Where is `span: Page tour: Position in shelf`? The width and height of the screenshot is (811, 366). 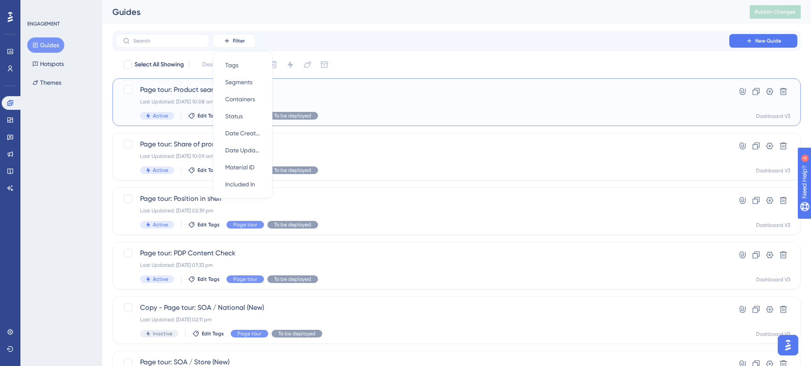 span: Page tour: Position in shelf is located at coordinates (422, 199).